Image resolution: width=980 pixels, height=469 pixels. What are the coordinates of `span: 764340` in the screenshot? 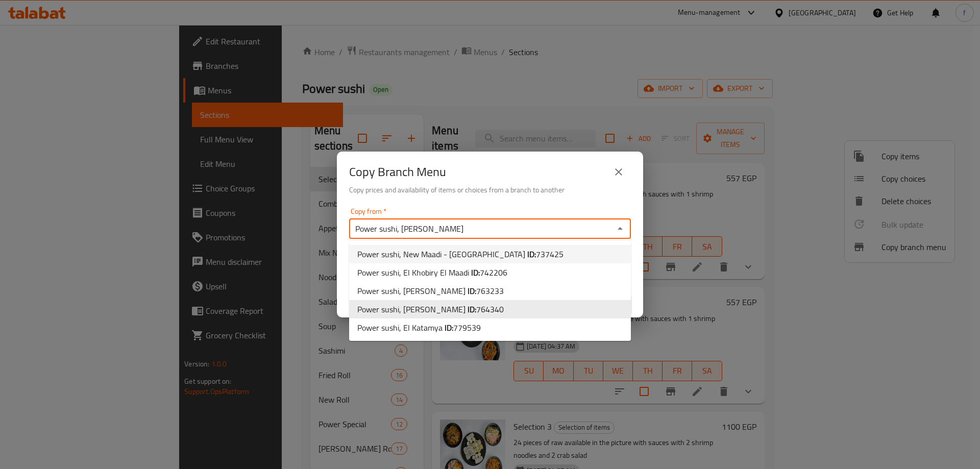 It's located at (490, 309).